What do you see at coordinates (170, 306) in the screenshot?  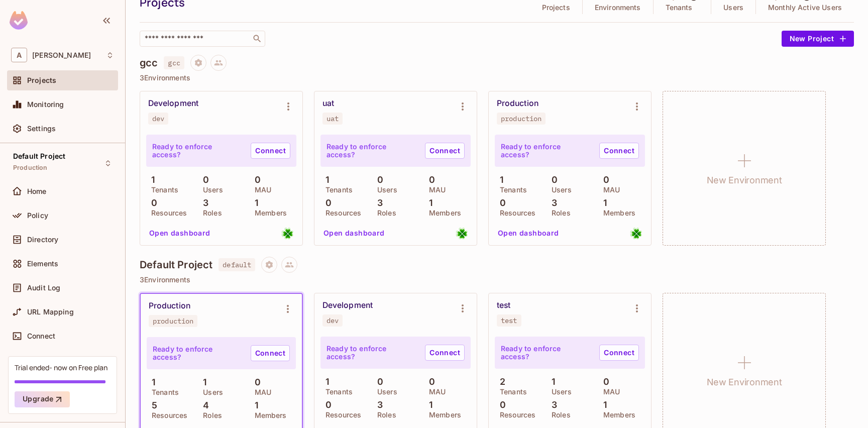 I see `div: Production` at bounding box center [170, 306].